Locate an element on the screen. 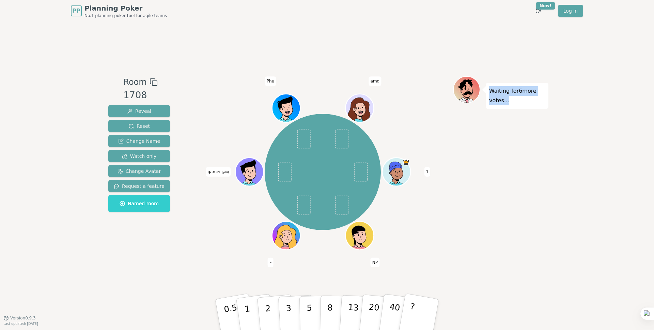 This screenshot has height=330, width=654. button: Change Name is located at coordinates (139, 141).